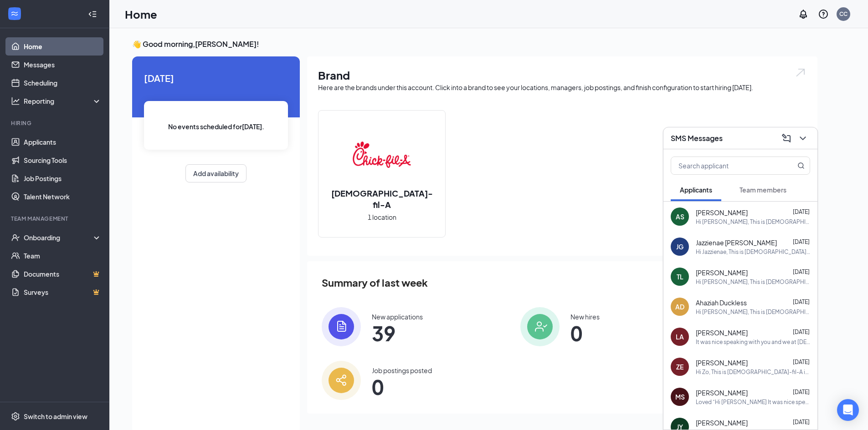  Describe the element at coordinates (56, 417) in the screenshot. I see `div: Switch to admin view` at that location.